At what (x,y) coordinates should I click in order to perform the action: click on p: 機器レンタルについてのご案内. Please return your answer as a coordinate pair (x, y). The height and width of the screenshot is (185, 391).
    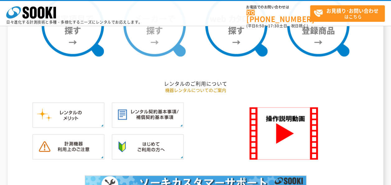
    Looking at the image, I should click on (196, 90).